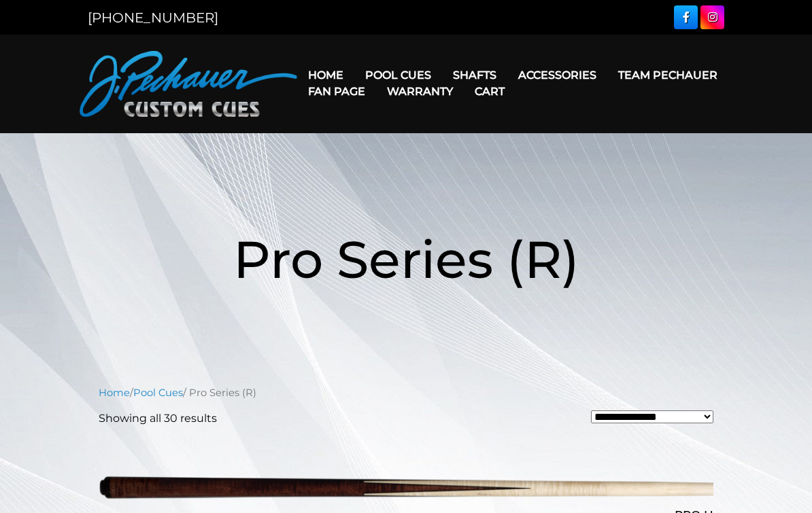 The image size is (812, 513). Describe the element at coordinates (337, 91) in the screenshot. I see `a: Fan Page` at that location.